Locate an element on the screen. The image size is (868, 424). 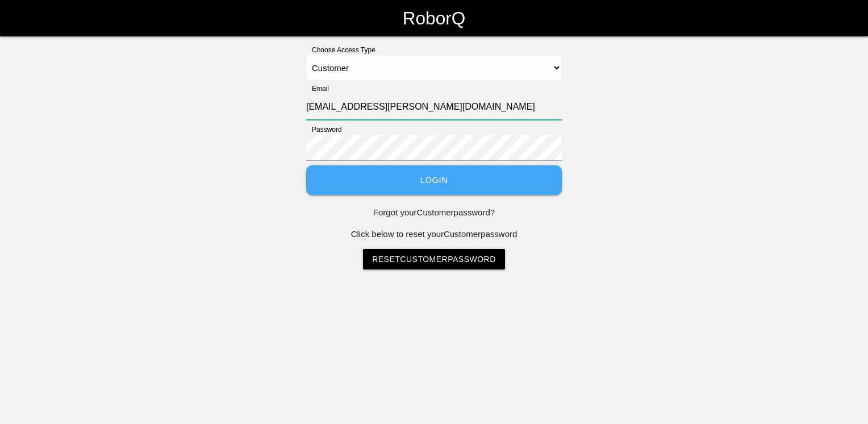
button: Login is located at coordinates (434, 180).